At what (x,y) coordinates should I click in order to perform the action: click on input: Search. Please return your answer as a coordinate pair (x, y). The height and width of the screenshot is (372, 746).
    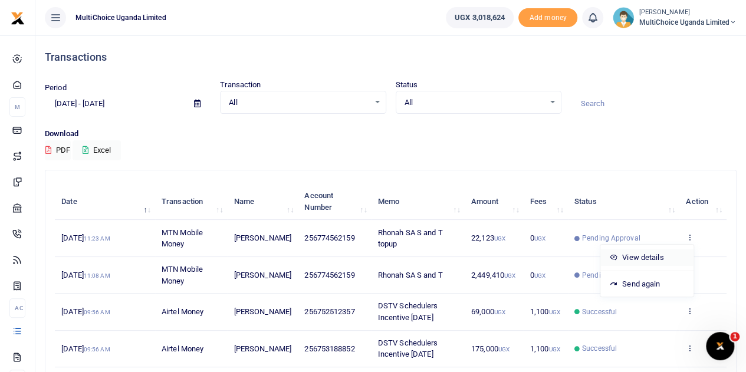
    Looking at the image, I should click on (653, 104).